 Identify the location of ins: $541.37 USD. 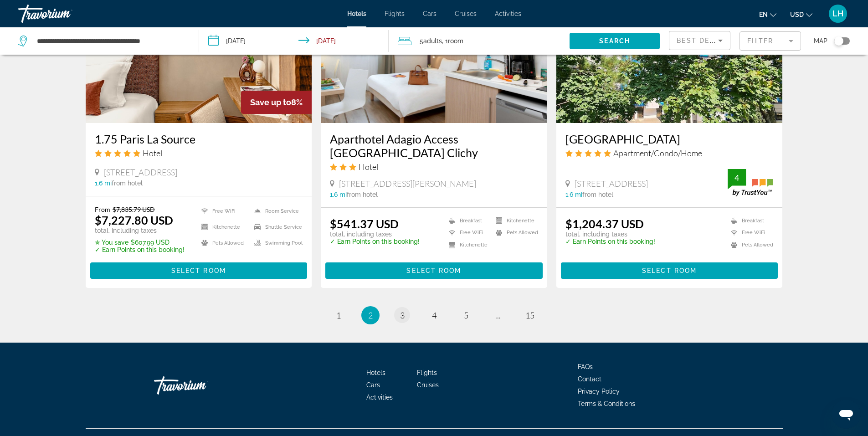
(364, 224).